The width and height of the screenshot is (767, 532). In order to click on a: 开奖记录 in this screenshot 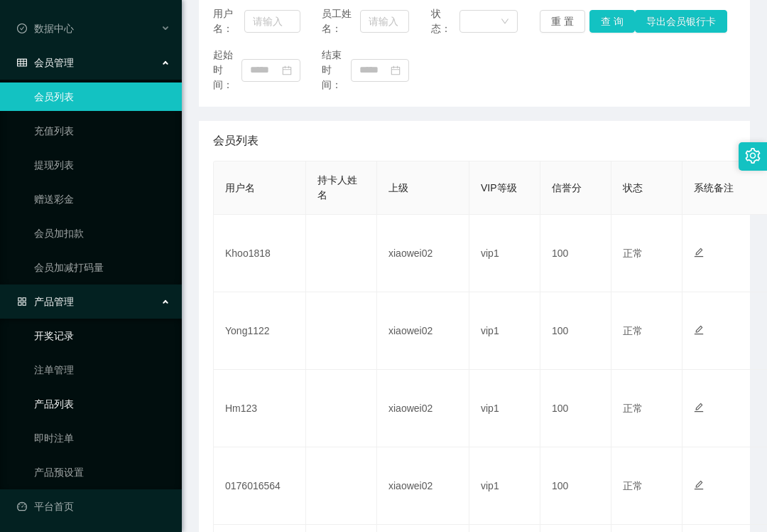, I will do `click(103, 335)`.